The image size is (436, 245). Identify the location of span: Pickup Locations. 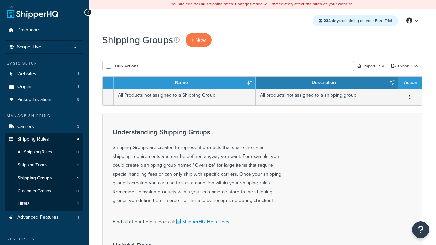
(35, 100).